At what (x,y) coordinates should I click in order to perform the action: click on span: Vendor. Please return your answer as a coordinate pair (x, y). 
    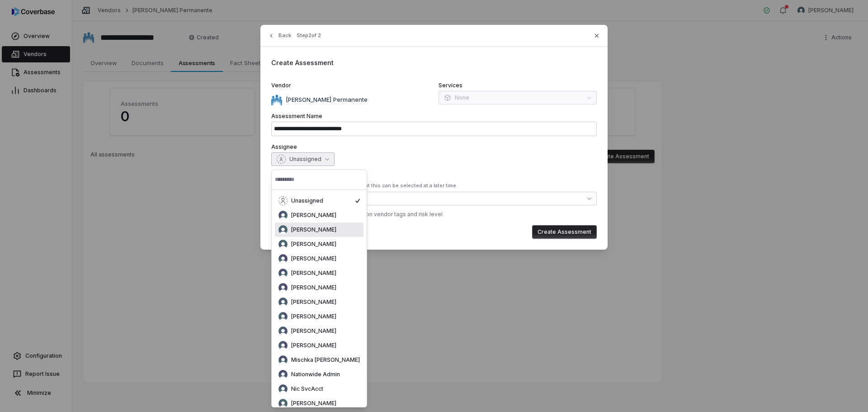
    Looking at the image, I should click on (282, 86).